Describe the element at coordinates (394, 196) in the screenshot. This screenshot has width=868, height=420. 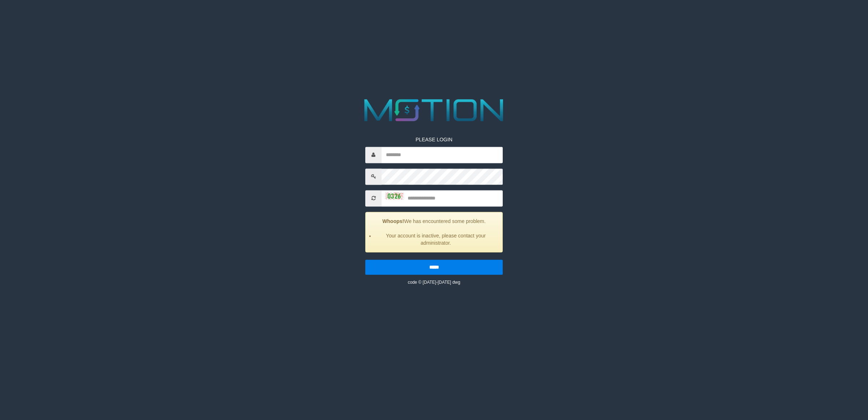
I see `img: captcha` at that location.